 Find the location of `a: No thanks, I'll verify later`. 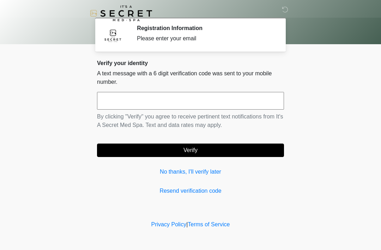

a: No thanks, I'll verify later is located at coordinates (191, 172).